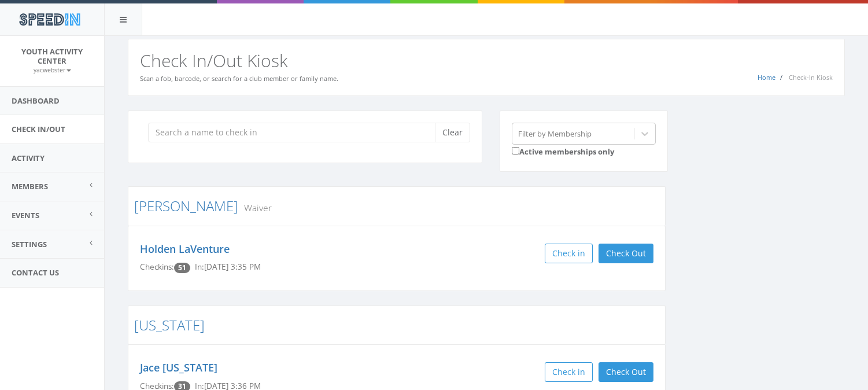  I want to click on small: Scan a fob, barcode, or search for a club member or family name., so click(239, 78).